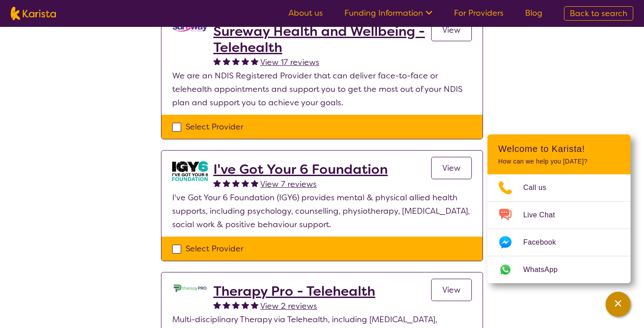 This screenshot has height=328, width=644. Describe the element at coordinates (559, 270) in the screenshot. I see `a: Web link opens in a new tab.` at that location.